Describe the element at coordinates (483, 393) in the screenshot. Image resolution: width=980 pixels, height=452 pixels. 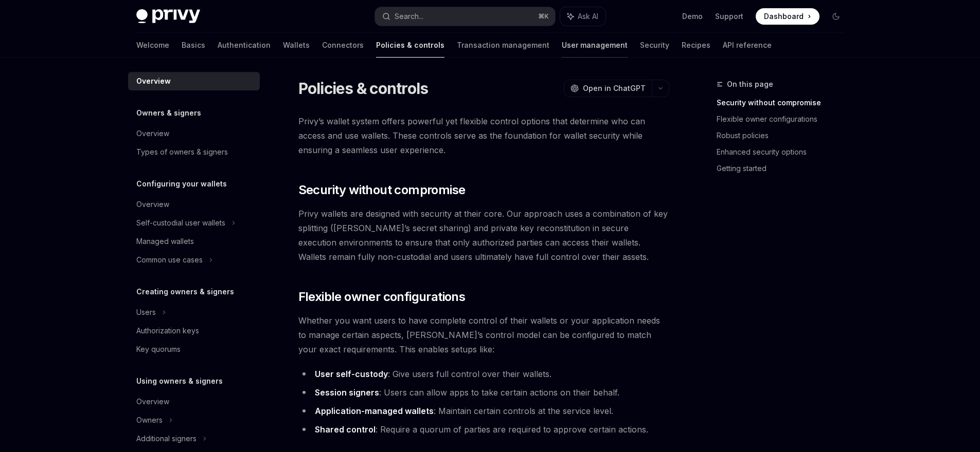
I see `li: : Users can allow apps to take certain actions on their behalf.` at that location.